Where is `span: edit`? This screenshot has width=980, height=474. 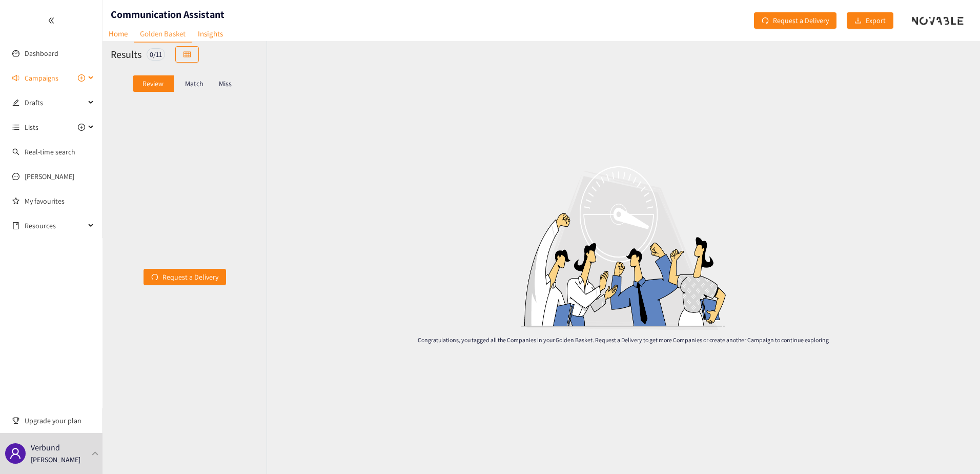 span: edit is located at coordinates (16, 103).